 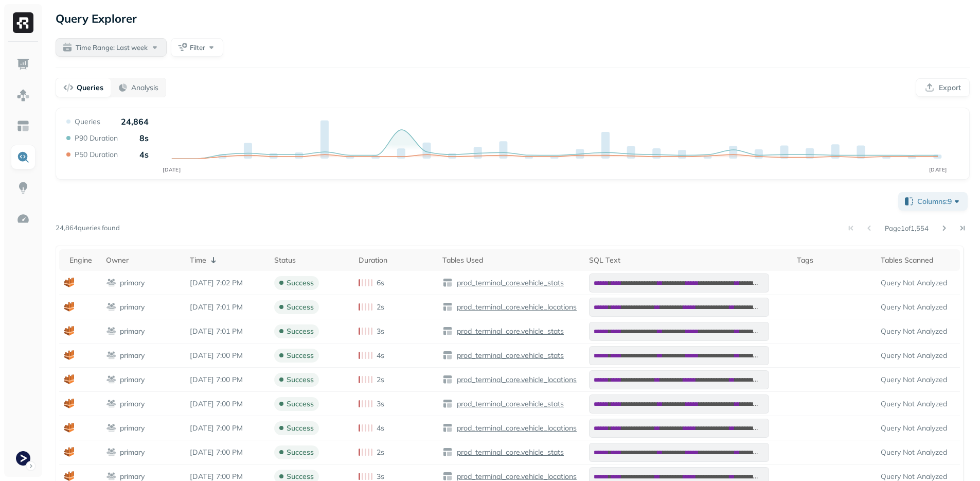 I want to click on img: Assets, so click(x=23, y=95).